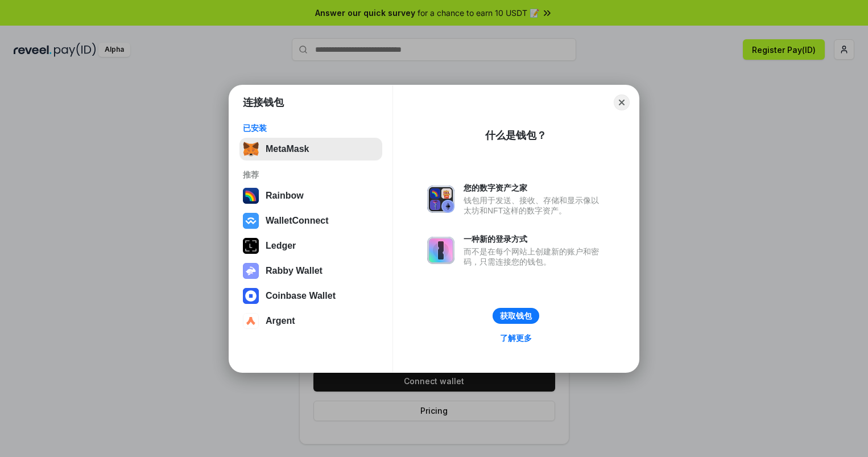 This screenshot has width=868, height=457. Describe the element at coordinates (311, 245) in the screenshot. I see `button: Ledger` at that location.